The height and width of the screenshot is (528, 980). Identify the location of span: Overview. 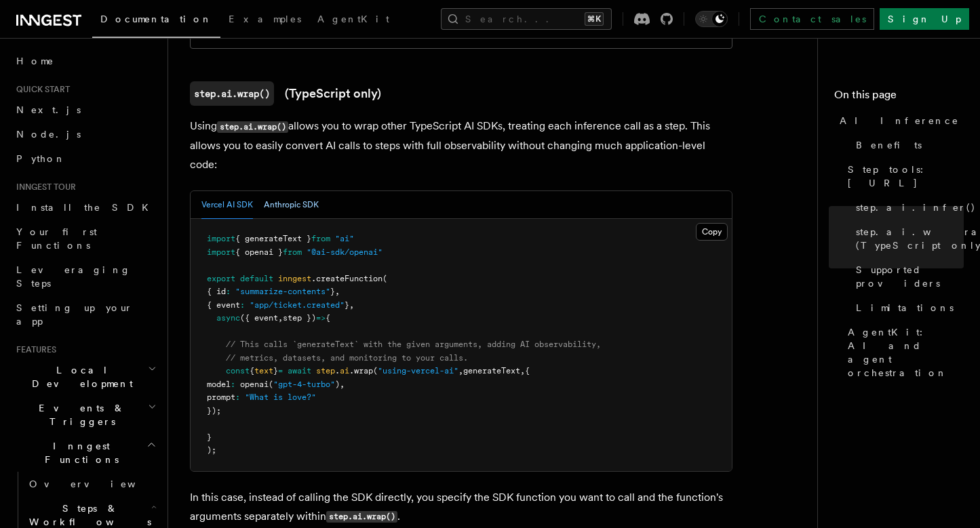
(99, 483).